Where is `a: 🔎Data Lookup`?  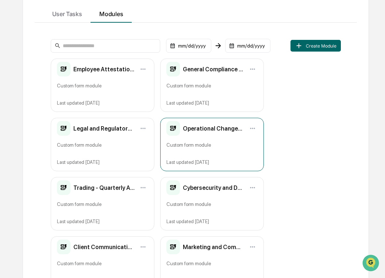 a: 🔎Data Lookup is located at coordinates (27, 167).